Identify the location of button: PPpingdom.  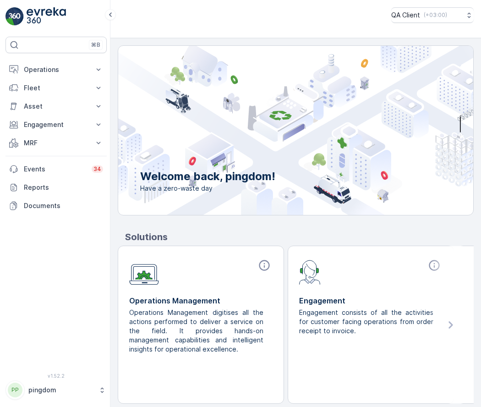
(56, 390).